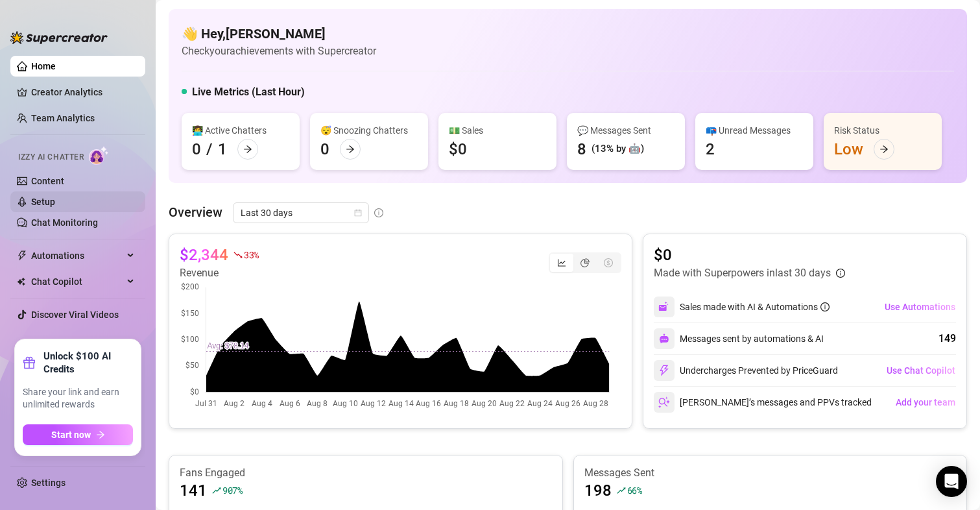 The width and height of the screenshot is (980, 510). What do you see at coordinates (43, 201) in the screenshot?
I see `a: Setup` at bounding box center [43, 201].